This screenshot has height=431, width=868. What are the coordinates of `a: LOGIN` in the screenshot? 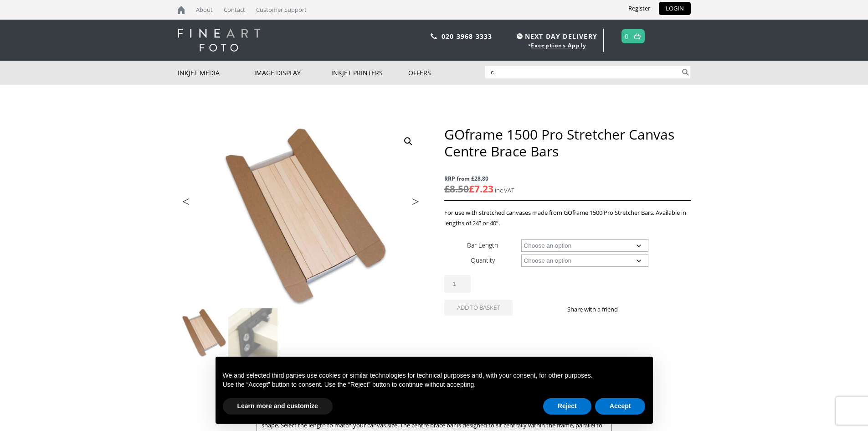 It's located at (675, 8).